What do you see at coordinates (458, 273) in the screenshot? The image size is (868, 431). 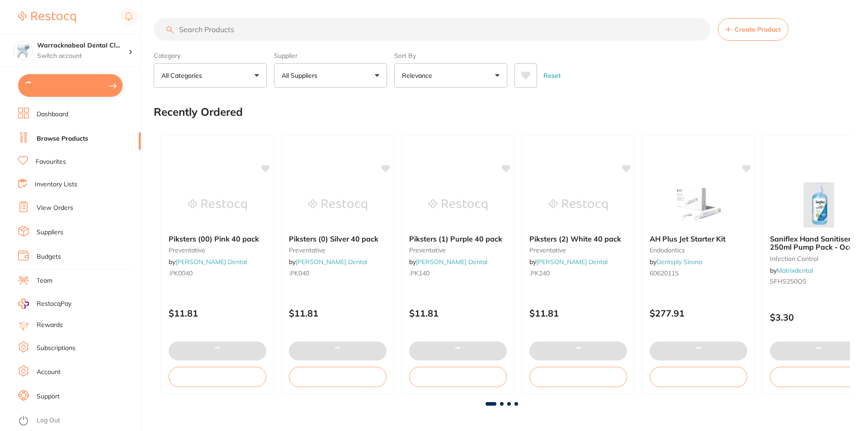 I see `small: .PK140` at bounding box center [458, 273].